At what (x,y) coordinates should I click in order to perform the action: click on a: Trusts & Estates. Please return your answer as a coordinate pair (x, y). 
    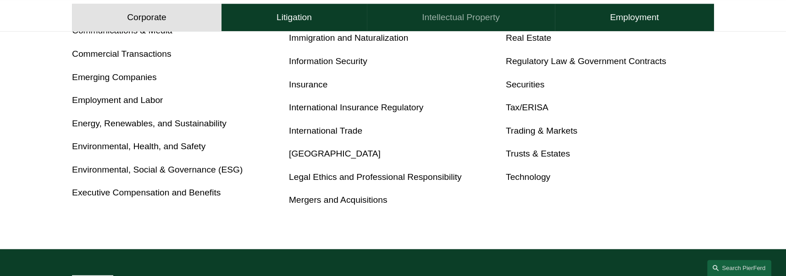
    Looking at the image, I should click on (538, 154).